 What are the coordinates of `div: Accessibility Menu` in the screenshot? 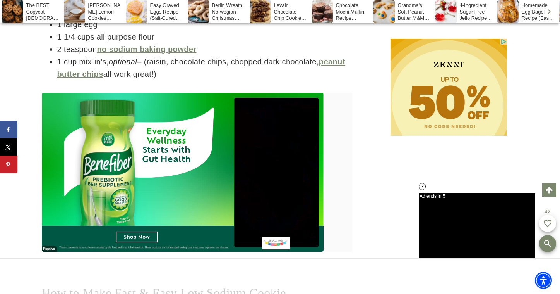 It's located at (544, 280).